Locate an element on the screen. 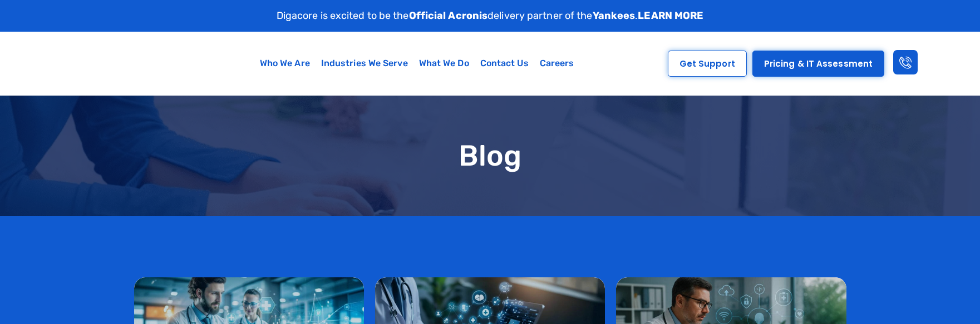 The height and width of the screenshot is (324, 980). a: Pricing & IT Assessment is located at coordinates (818, 63).